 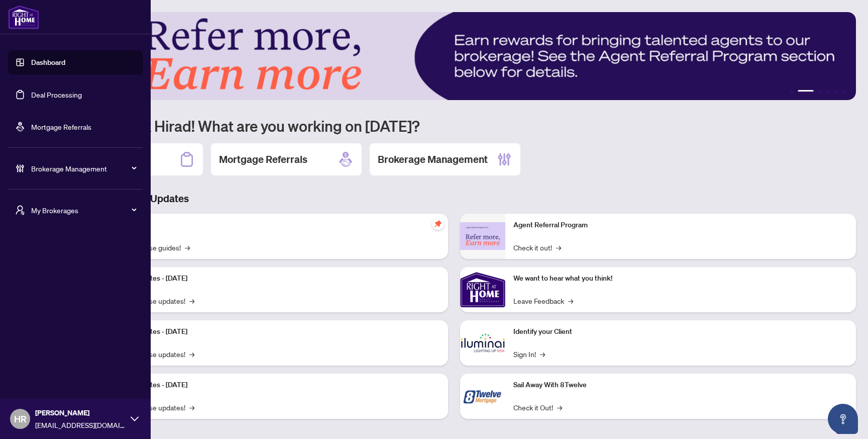 What do you see at coordinates (681, 385) in the screenshot?
I see `p: Sail Away With 8Twelve` at bounding box center [681, 385].